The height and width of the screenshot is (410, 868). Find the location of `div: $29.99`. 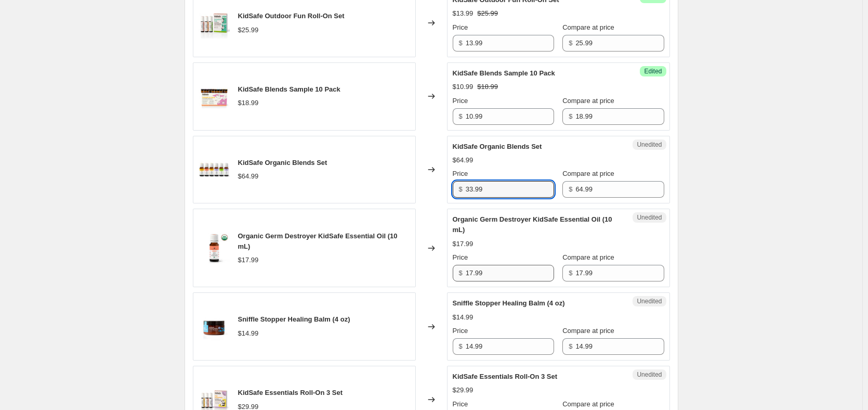

div: $29.99 is located at coordinates (463, 390).